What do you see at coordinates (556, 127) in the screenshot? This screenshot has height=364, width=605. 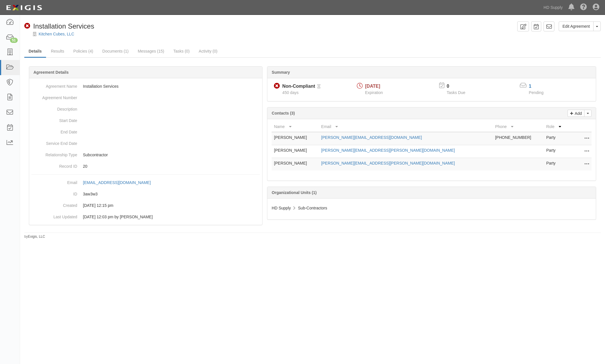 I see `th: Role` at bounding box center [556, 127].